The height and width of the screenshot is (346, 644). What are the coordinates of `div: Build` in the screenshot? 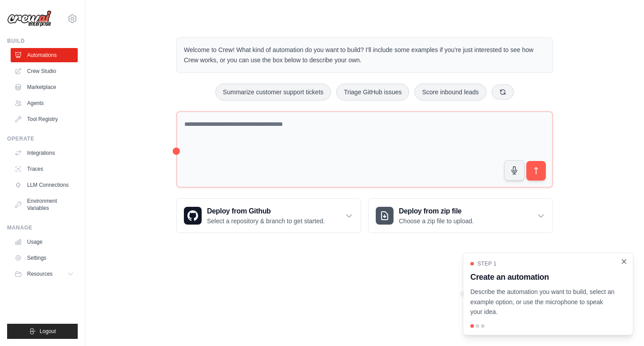 It's located at (42, 41).